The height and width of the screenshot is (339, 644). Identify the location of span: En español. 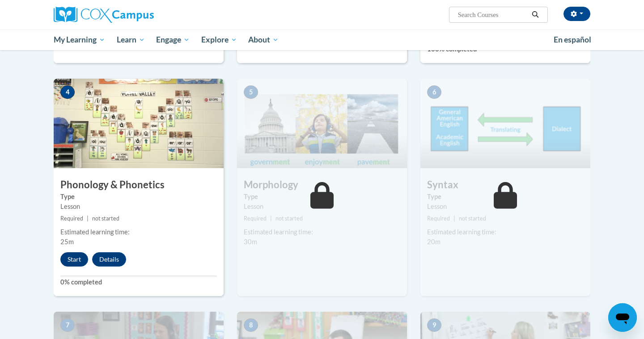
(573, 40).